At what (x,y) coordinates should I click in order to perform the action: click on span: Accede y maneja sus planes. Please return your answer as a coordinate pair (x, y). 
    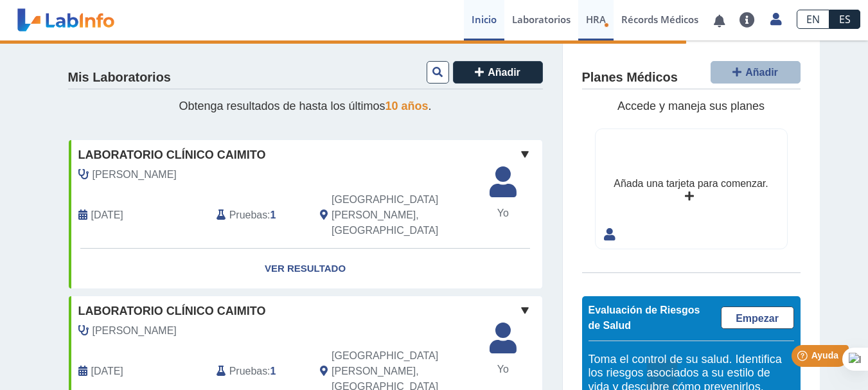
    Looking at the image, I should click on (690, 106).